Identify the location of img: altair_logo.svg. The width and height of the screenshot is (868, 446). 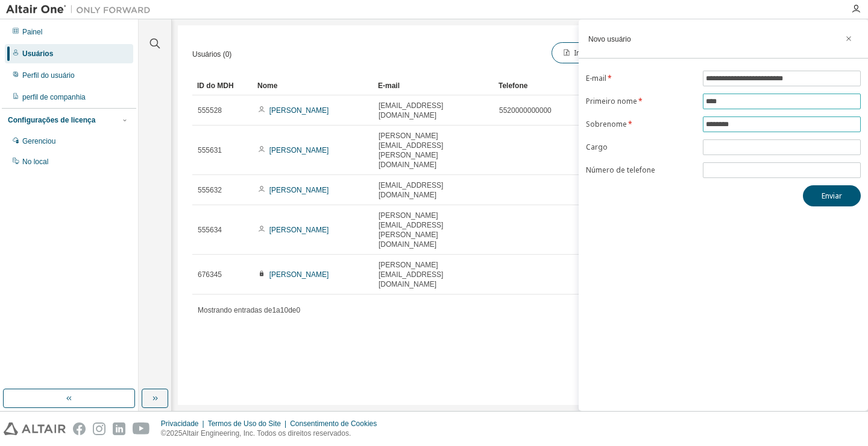
(35, 428).